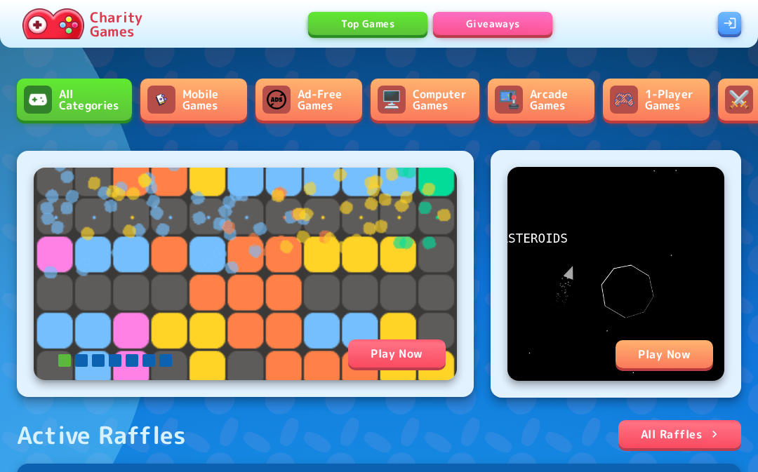 This screenshot has height=472, width=758. Describe the element at coordinates (53, 24) in the screenshot. I see `img: Charity.Games` at that location.